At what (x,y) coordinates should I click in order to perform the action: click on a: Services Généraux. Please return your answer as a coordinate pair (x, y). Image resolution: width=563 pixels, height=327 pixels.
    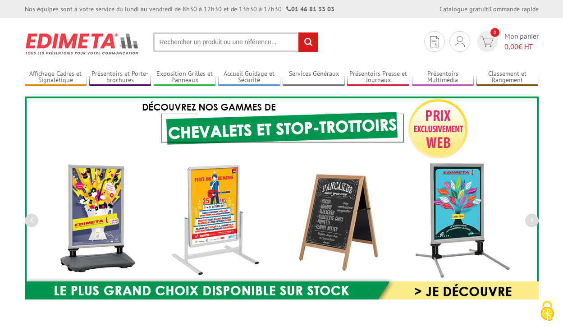
    Looking at the image, I should click on (314, 77).